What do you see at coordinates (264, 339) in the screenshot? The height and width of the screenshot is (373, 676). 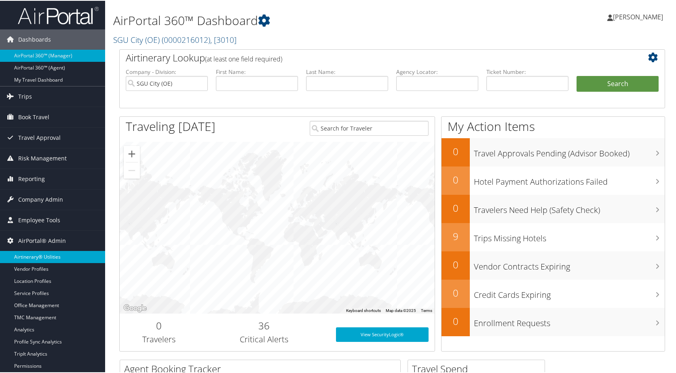 I see `h3: Critical Alerts` at bounding box center [264, 339].